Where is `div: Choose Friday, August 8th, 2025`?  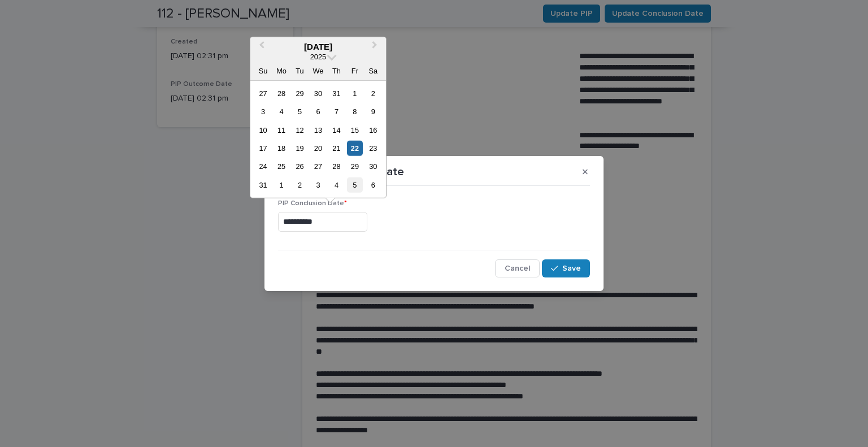
div: Choose Friday, August 8th, 2025 is located at coordinates (354, 112).